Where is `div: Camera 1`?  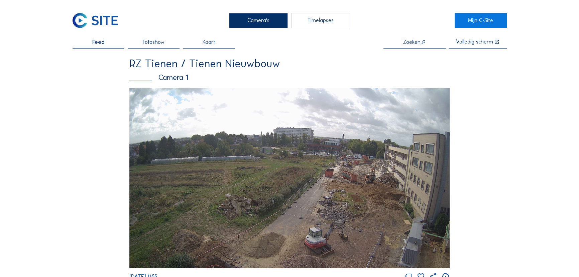
div: Camera 1 is located at coordinates (290, 78).